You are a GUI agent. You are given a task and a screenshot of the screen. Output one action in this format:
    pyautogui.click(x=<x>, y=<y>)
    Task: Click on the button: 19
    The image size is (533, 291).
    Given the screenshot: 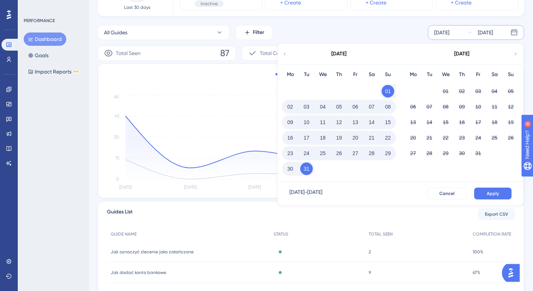 What is the action you would take?
    pyautogui.click(x=510, y=122)
    